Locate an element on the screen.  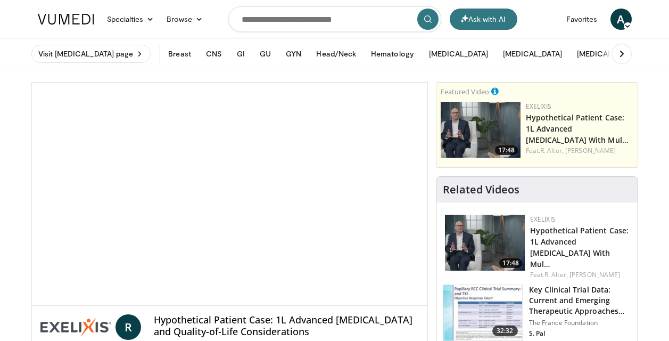
a: Specialties is located at coordinates (130, 19).